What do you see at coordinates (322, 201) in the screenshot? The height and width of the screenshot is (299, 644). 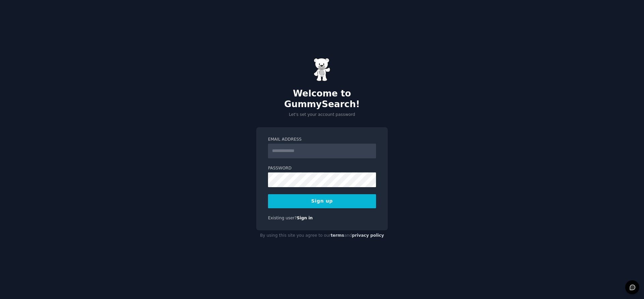 I see `button: Sign up` at bounding box center [322, 201].